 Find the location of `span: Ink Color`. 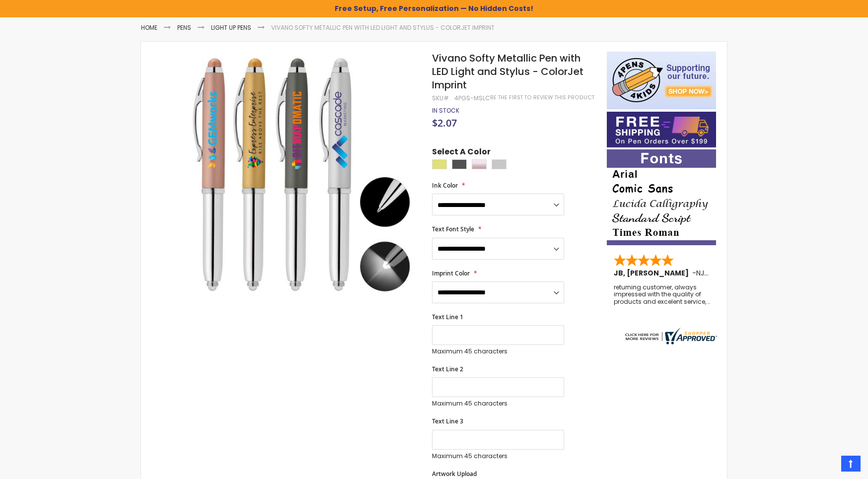

span: Ink Color is located at coordinates (445, 185).